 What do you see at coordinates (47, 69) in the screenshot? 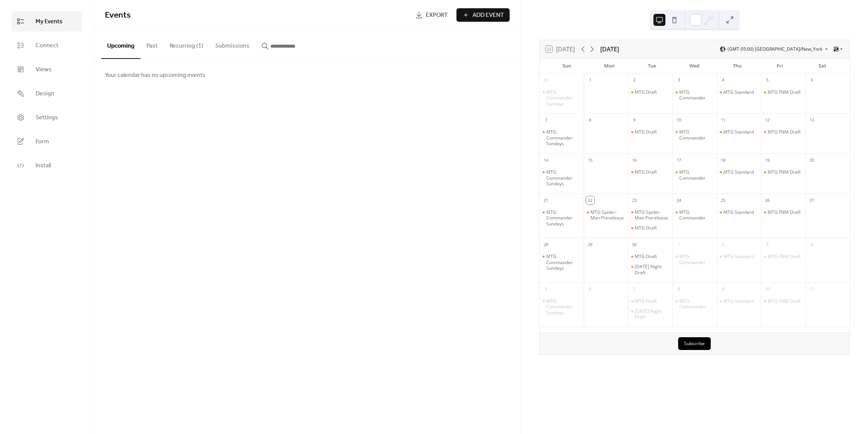
I see `a: Views` at bounding box center [47, 69].